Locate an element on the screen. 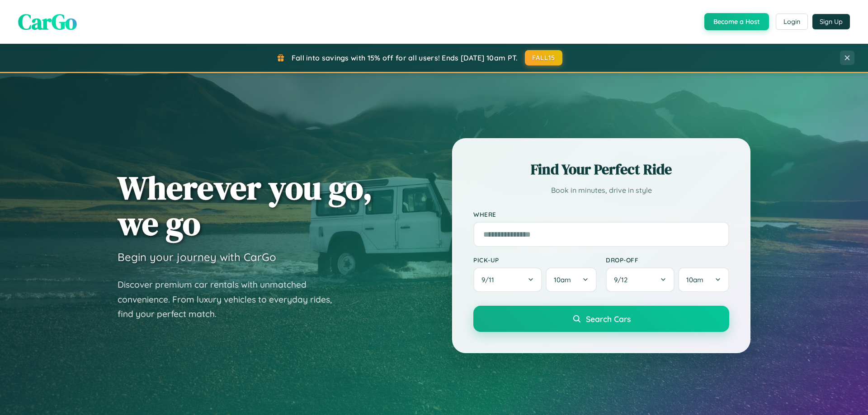 Image resolution: width=868 pixels, height=415 pixels. p: Book in minutes, drive in style is located at coordinates (601, 190).